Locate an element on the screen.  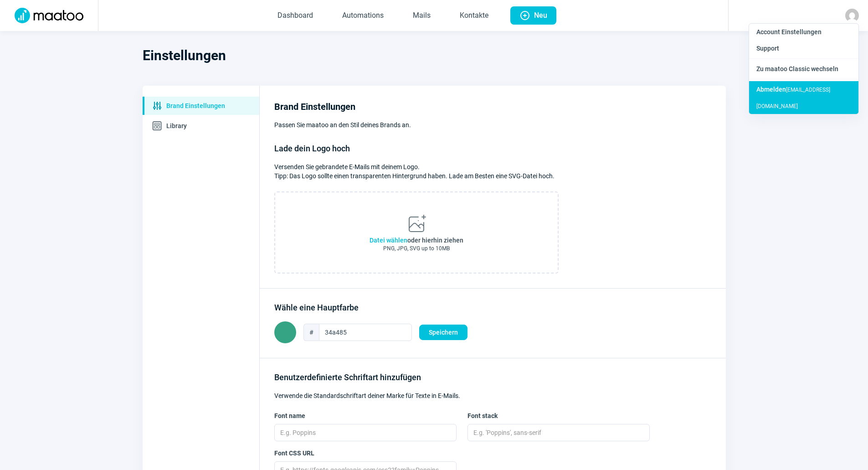
div: Passen Sie maatoo an den Stil deines Brands an. is located at coordinates (493, 125).